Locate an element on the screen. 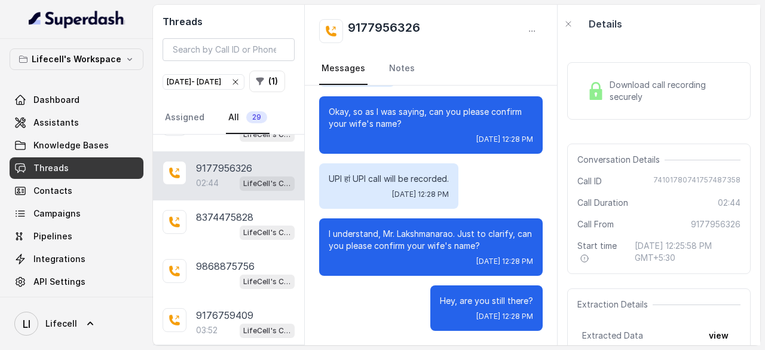  span: Dashboard is located at coordinates (56, 100).